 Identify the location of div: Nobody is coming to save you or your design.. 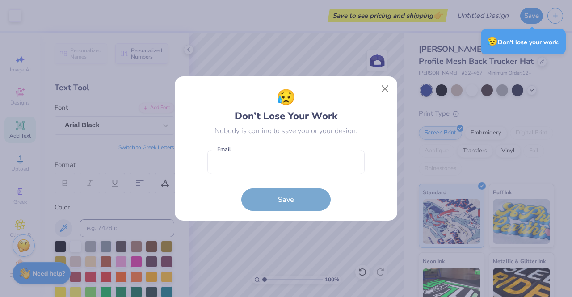
(286, 131).